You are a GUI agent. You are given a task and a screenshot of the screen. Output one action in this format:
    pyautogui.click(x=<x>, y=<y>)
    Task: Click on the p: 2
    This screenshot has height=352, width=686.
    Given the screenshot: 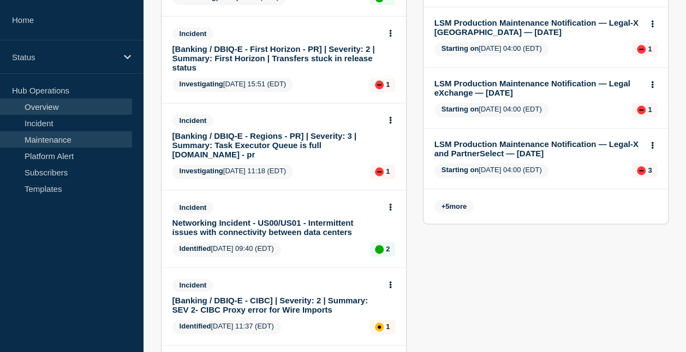 What is the action you would take?
    pyautogui.click(x=388, y=248)
    